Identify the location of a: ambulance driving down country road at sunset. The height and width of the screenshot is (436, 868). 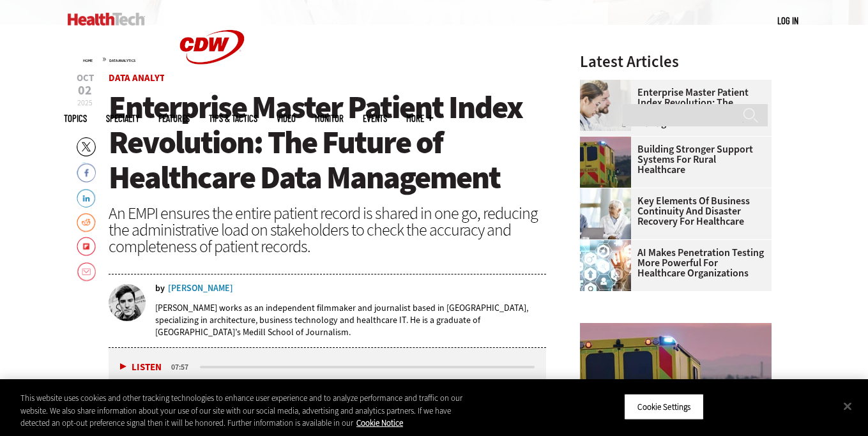
(608, 142).